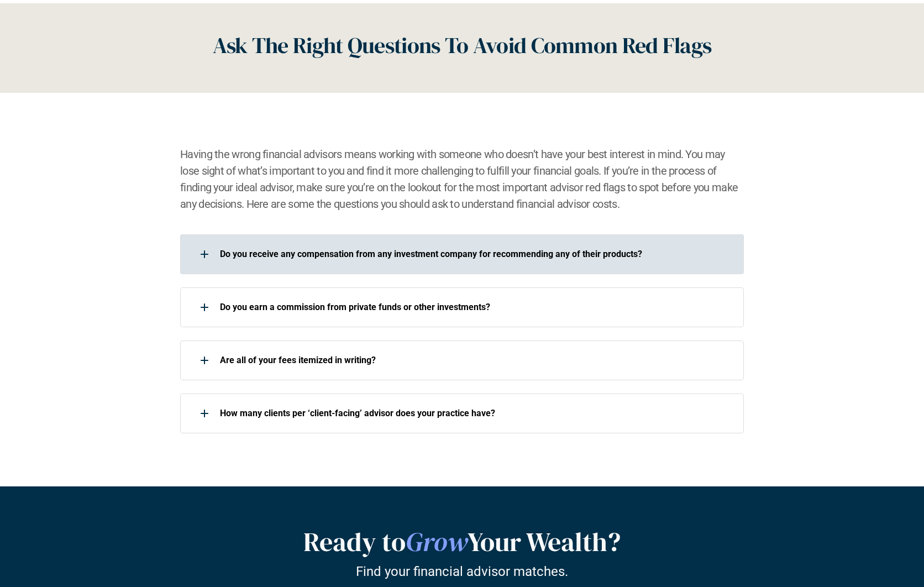 Image resolution: width=924 pixels, height=587 pixels. Describe the element at coordinates (462, 179) in the screenshot. I see `h2: Having the wrong financial advisors means working with someone who doesn’t have your best interes...` at that location.